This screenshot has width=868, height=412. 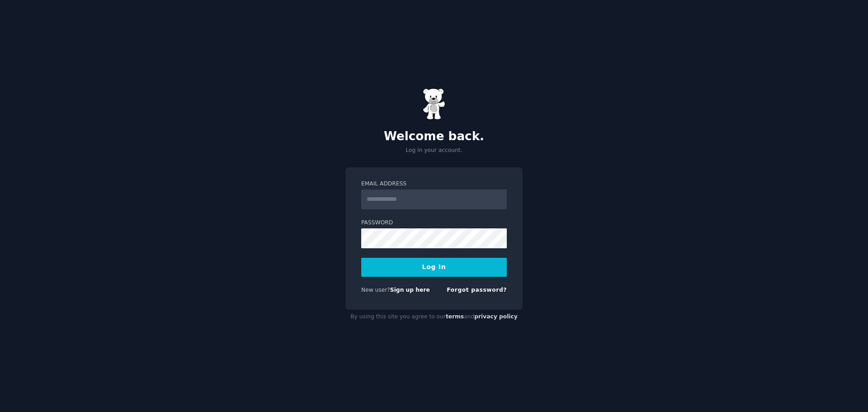 What do you see at coordinates (376, 290) in the screenshot?
I see `span: New user?` at bounding box center [376, 290].